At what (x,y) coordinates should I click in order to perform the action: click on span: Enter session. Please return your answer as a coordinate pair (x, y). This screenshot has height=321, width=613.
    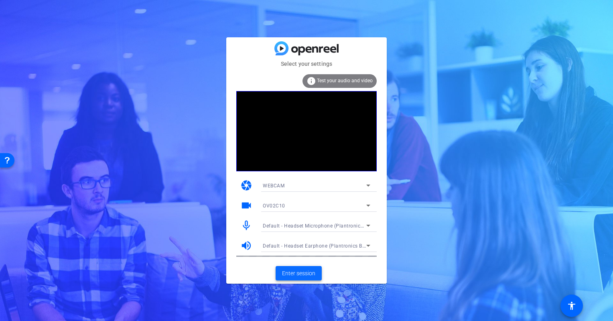
    Looking at the image, I should click on (298, 273).